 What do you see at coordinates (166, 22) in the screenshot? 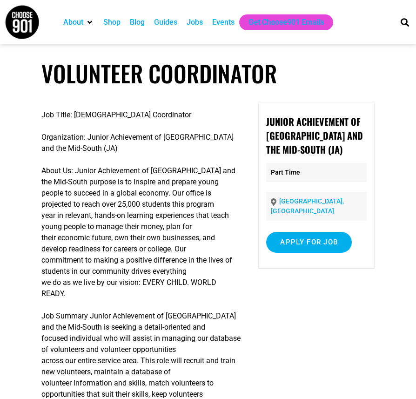
I see `div: Guides` at bounding box center [166, 22].